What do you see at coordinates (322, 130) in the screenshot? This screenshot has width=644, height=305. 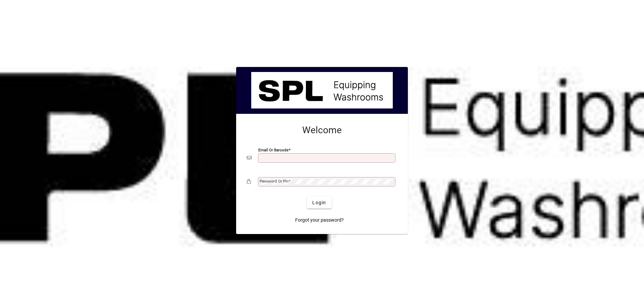 I see `h2: Welcome` at bounding box center [322, 130].